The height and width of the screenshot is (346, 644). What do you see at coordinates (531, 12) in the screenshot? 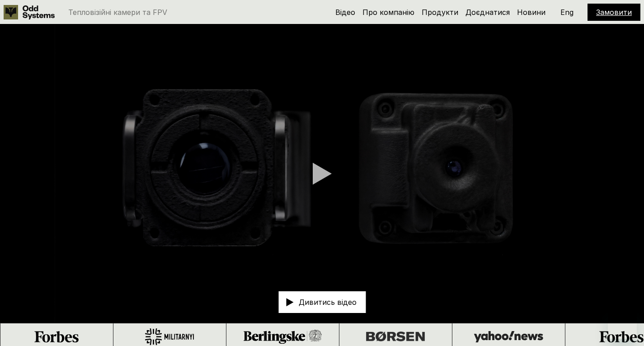
I see `a: Новини` at bounding box center [531, 12].